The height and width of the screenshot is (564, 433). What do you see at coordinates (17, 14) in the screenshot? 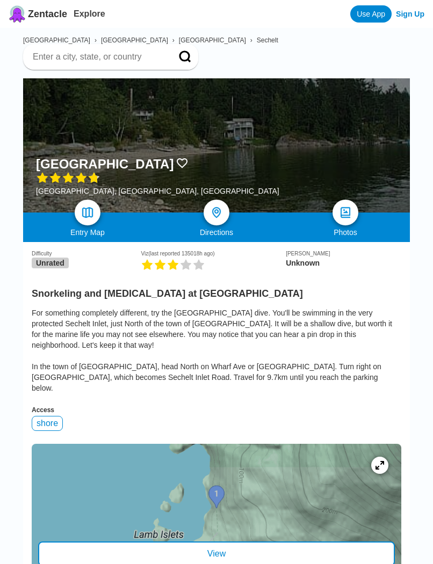
I see `img: Zentacle logo` at bounding box center [17, 14].